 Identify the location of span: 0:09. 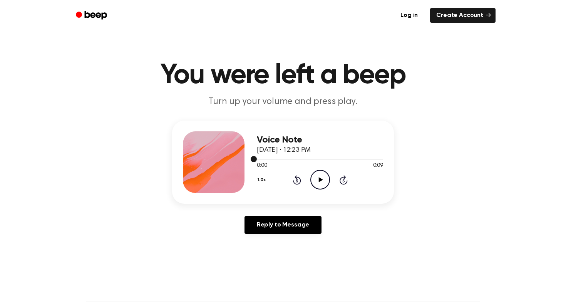
(378, 166).